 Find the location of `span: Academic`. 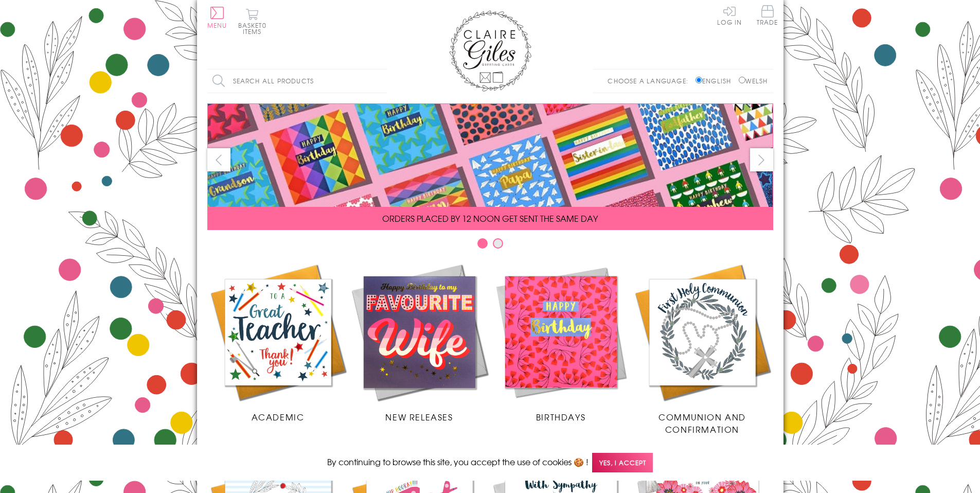

span: Academic is located at coordinates (278, 416).